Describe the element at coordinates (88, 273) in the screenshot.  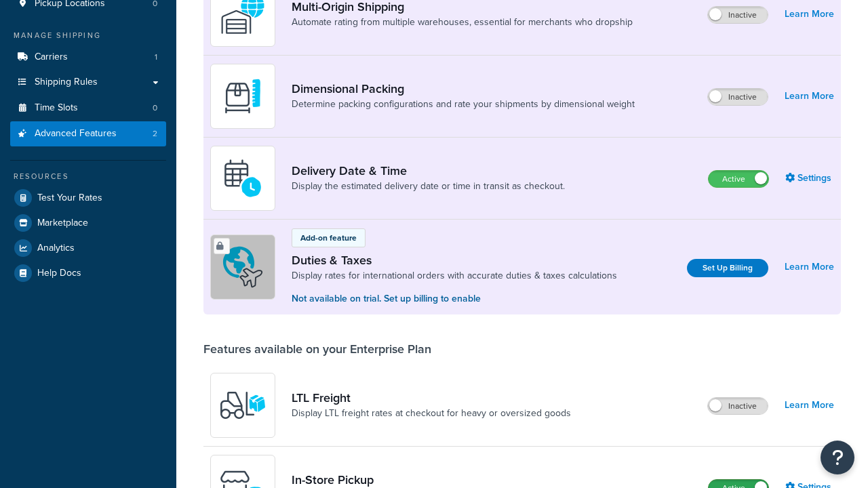
I see `a: Help Docs` at that location.